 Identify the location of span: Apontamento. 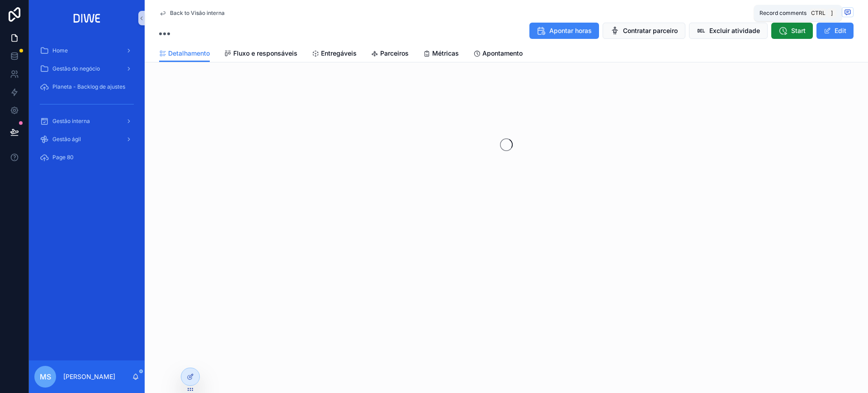
(503, 53).